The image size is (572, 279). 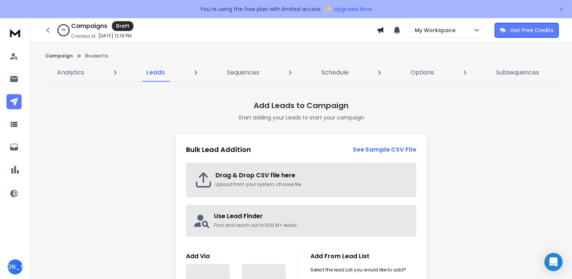 I want to click on strong: See Sample CSV File, so click(x=385, y=149).